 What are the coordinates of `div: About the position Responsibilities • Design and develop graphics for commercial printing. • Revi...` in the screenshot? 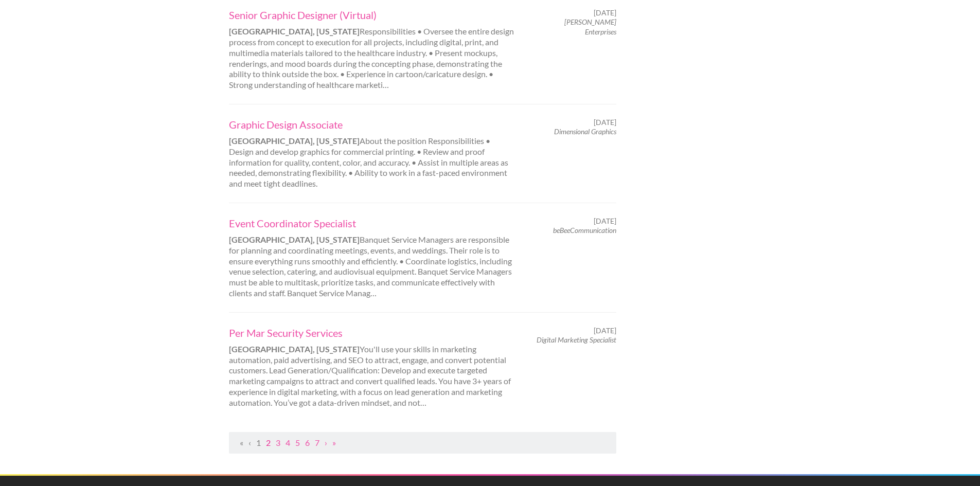 It's located at (372, 153).